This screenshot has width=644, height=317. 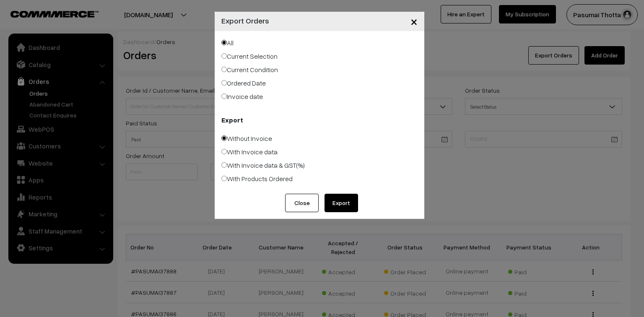 I want to click on input: All, so click(x=224, y=42).